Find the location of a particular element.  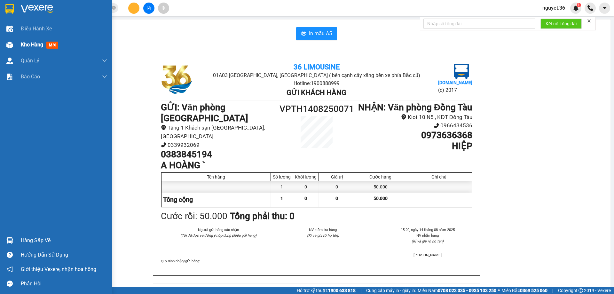

h1: 0973636368 is located at coordinates (414, 135).